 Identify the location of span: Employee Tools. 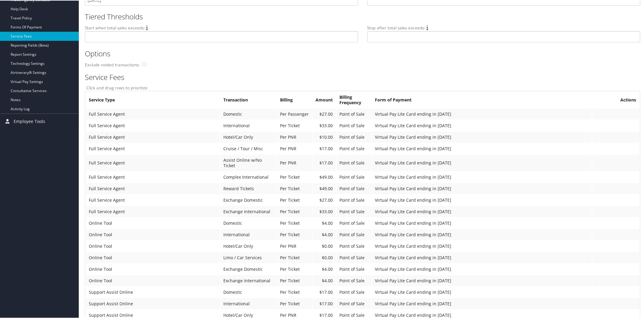
(29, 121).